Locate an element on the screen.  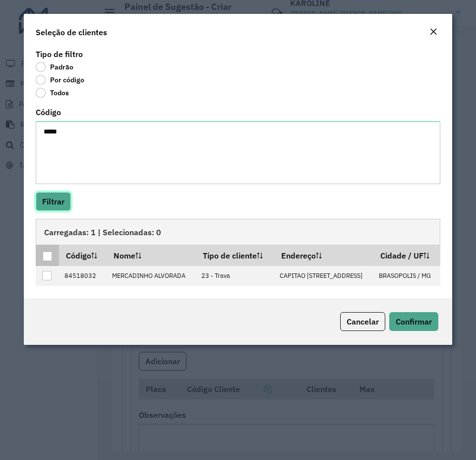
label: Todos is located at coordinates (52, 93).